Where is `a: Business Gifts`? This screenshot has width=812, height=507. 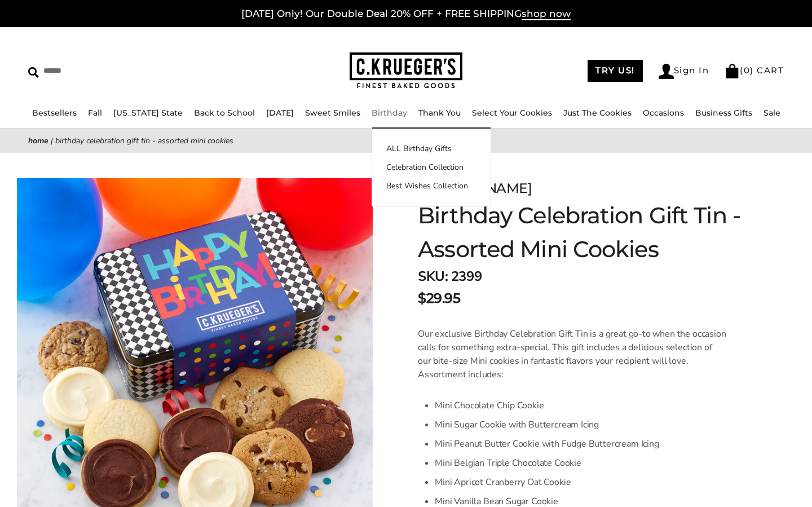 a: Business Gifts is located at coordinates (723, 113).